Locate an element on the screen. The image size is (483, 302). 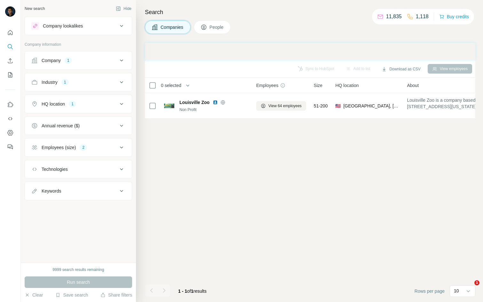
div: Employees (size) is located at coordinates (59, 148).